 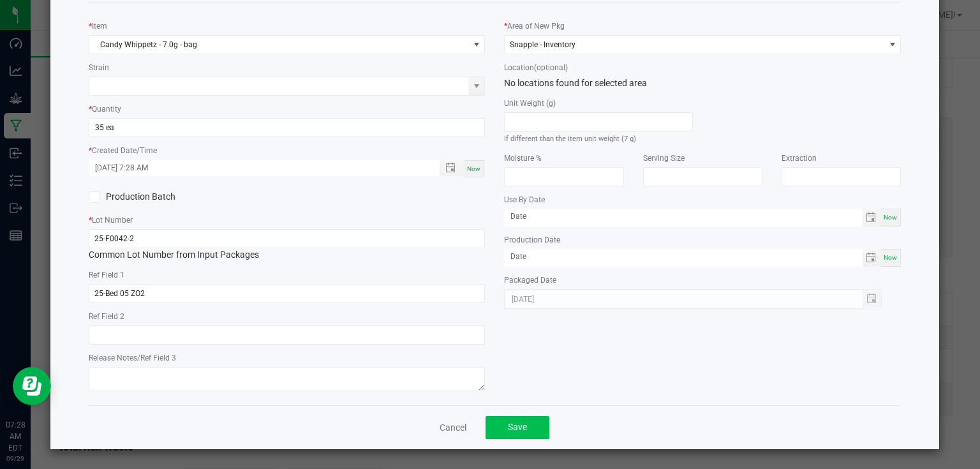 I want to click on label: Packaged Date, so click(x=531, y=280).